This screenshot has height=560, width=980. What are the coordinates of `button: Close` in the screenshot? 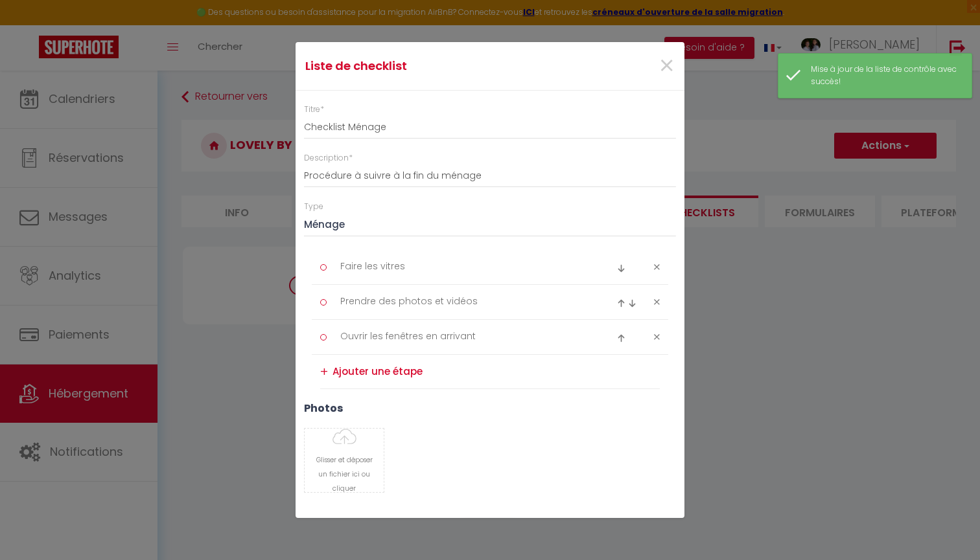 It's located at (666, 66).